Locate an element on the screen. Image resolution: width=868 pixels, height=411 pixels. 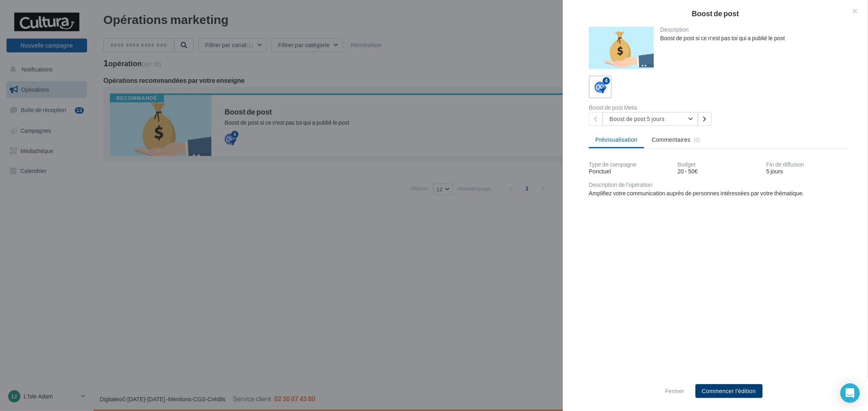
div: 4 is located at coordinates (606, 81).